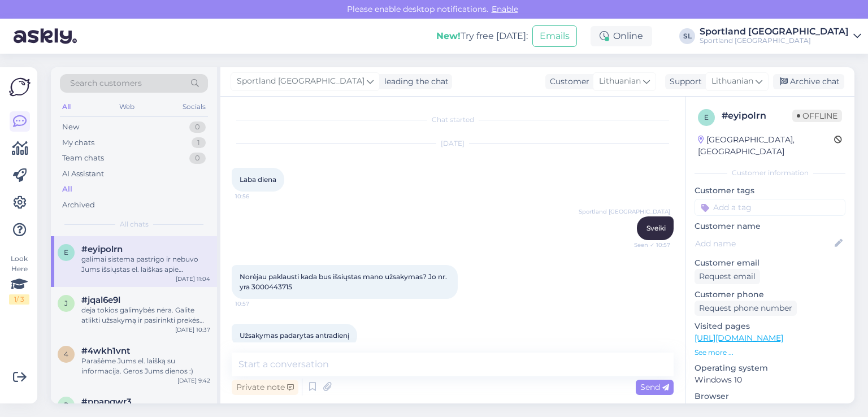  I want to click on span: p, so click(66, 404).